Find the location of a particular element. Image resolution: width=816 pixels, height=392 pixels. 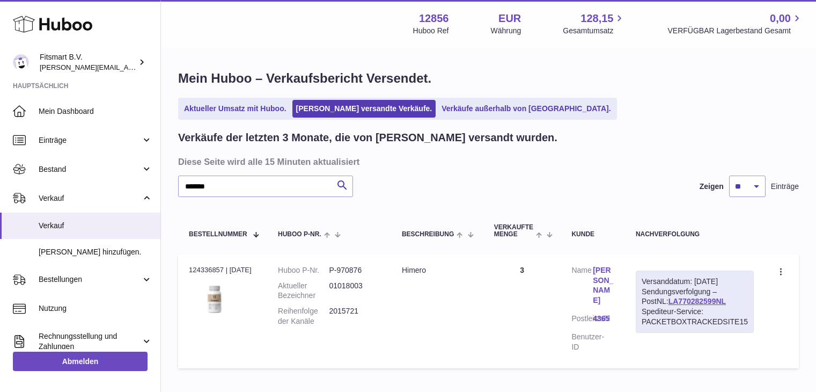

h3: Diese Seite wird alle 15 Minuten aktualisiert is located at coordinates (487, 162).